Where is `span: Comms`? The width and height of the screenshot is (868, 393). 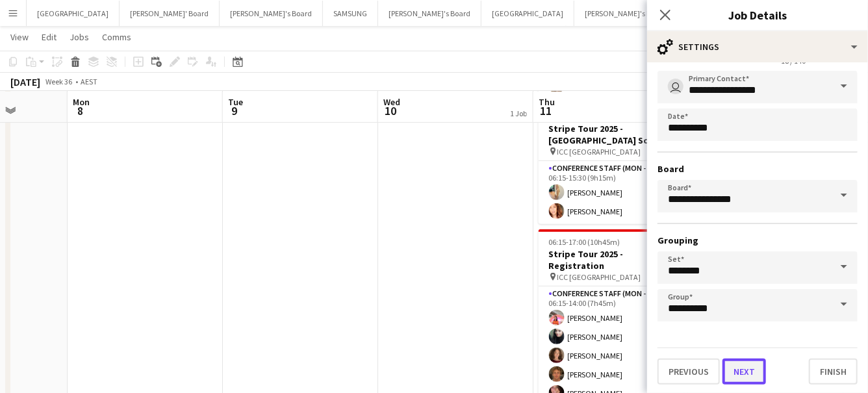 span: Comms is located at coordinates (116, 37).